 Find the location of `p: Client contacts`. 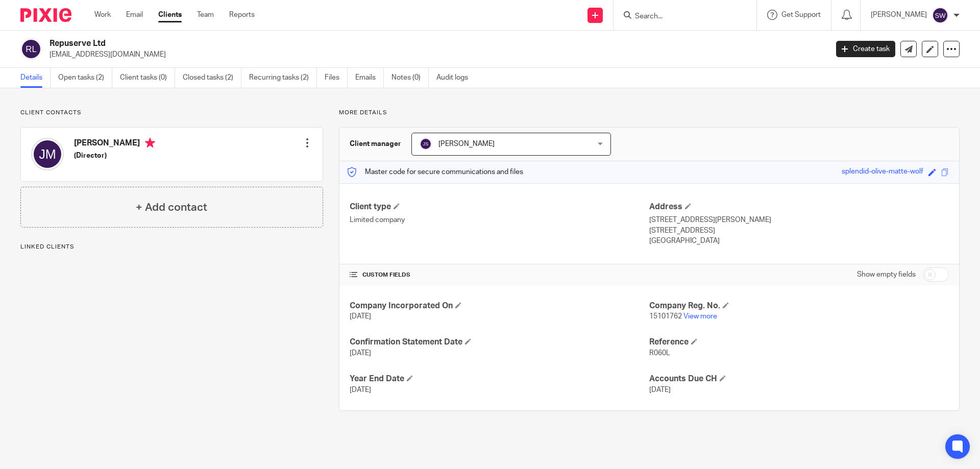

p: Client contacts is located at coordinates (171, 113).